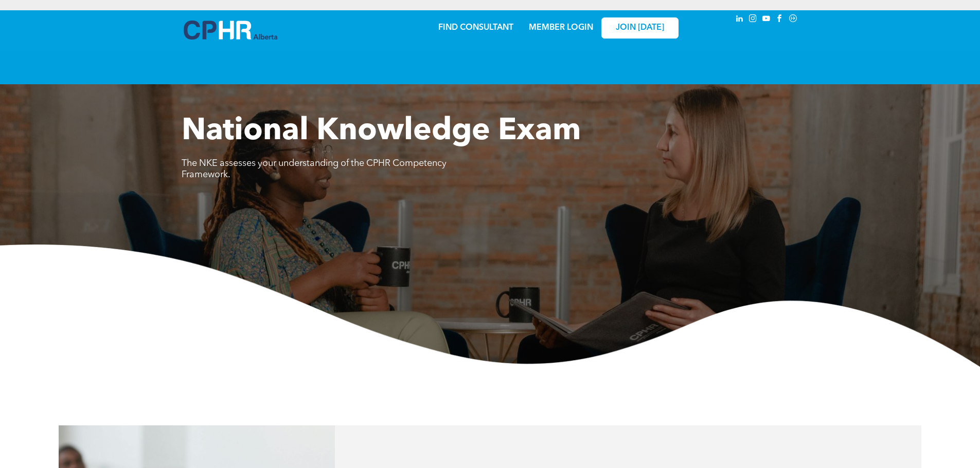  What do you see at coordinates (753, 19) in the screenshot?
I see `a: instagram` at bounding box center [753, 19].